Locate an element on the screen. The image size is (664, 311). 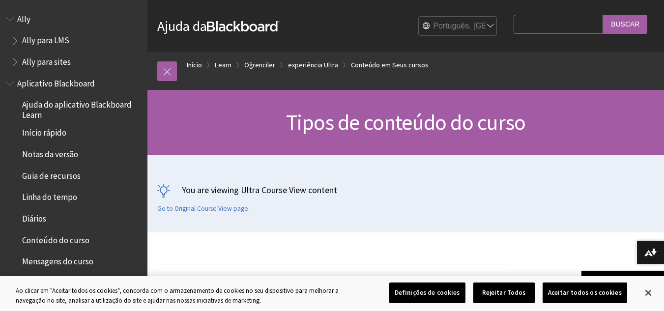
button: Aceitar todos os cookies is located at coordinates (585, 293).